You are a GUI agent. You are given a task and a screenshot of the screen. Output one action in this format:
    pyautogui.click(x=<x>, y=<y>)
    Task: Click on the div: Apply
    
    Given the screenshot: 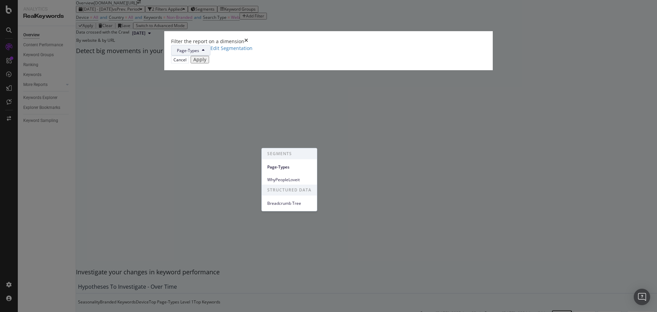 What is the action you would take?
    pyautogui.click(x=200, y=60)
    